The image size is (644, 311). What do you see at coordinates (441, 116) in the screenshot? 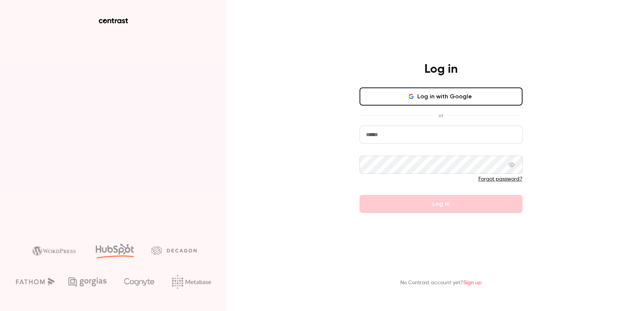
I see `span: or` at bounding box center [441, 116].